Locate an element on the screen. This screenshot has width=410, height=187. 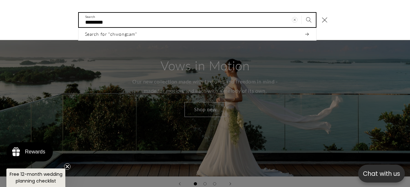
button: Open chatbox is located at coordinates (381, 174).